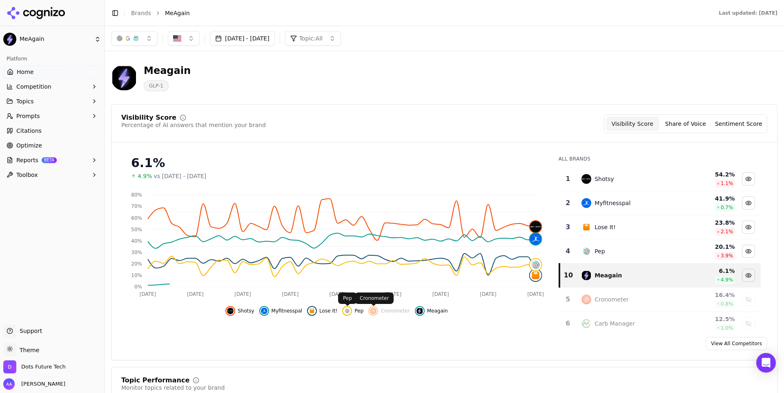  What do you see at coordinates (52, 72) in the screenshot?
I see `a: Home` at bounding box center [52, 72].